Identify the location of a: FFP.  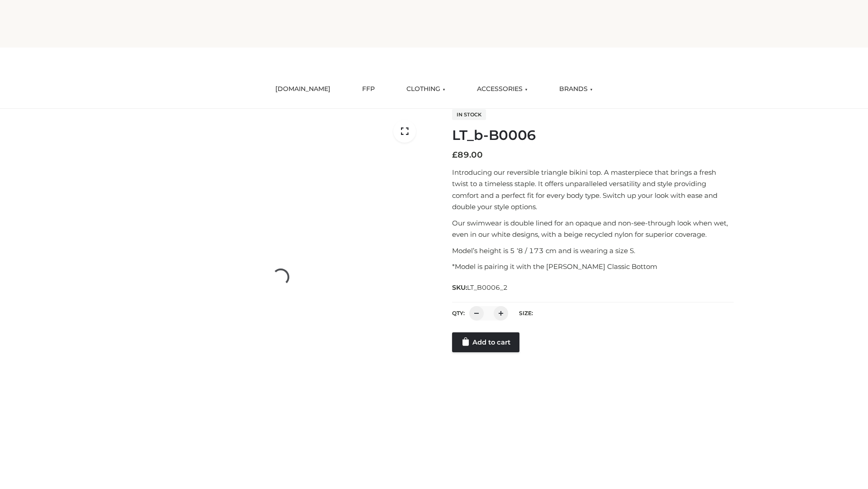
(369, 89).